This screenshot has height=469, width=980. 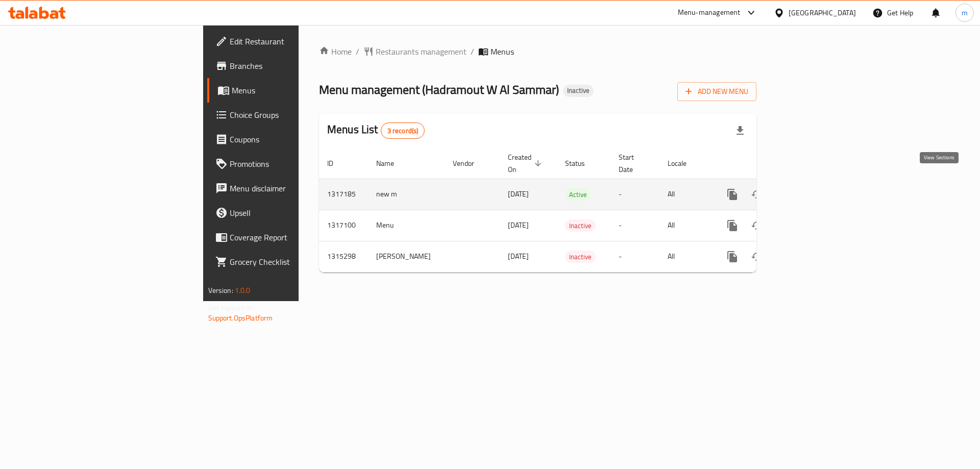 What do you see at coordinates (294, 189) in the screenshot?
I see `span: Menu disclaimer` at bounding box center [294, 189].